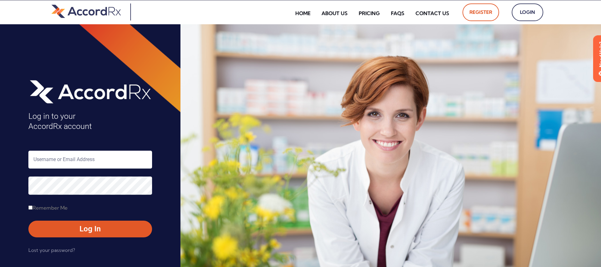 Image resolution: width=601 pixels, height=267 pixels. I want to click on a: AccordRx_logo_header_white, so click(90, 92).